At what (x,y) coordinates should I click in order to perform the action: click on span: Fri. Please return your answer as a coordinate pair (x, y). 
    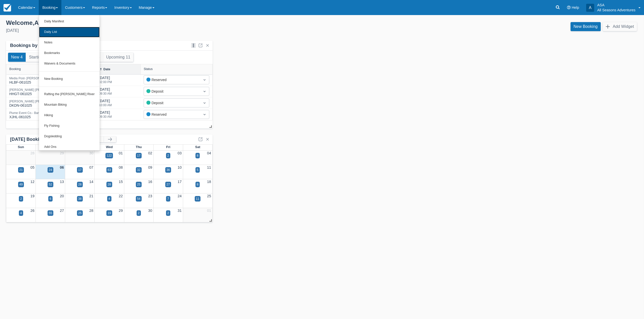
    Looking at the image, I should click on (168, 147).